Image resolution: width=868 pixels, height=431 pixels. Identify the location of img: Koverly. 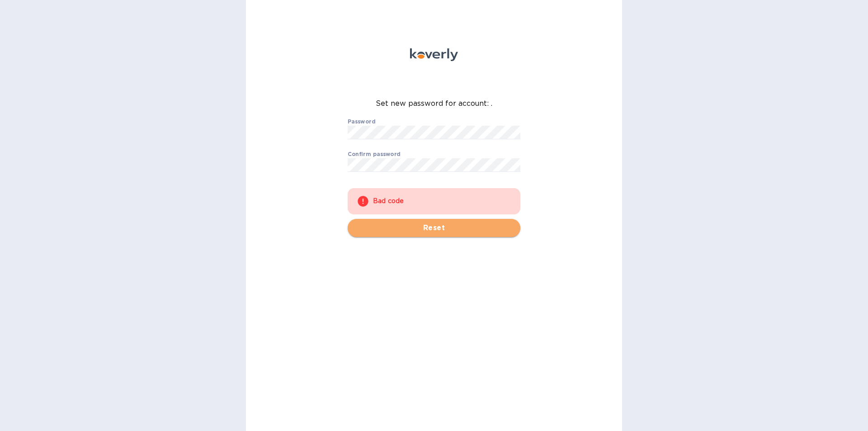
(434, 55).